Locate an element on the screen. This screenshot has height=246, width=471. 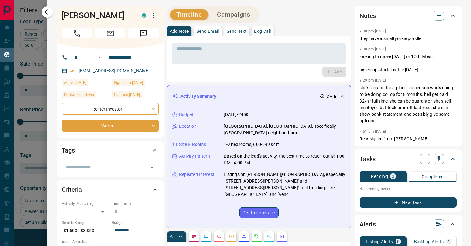
p: Budget: is located at coordinates (135, 222).